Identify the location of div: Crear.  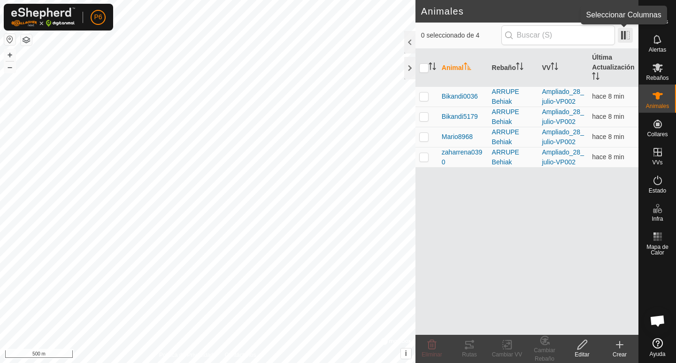
(619, 354).